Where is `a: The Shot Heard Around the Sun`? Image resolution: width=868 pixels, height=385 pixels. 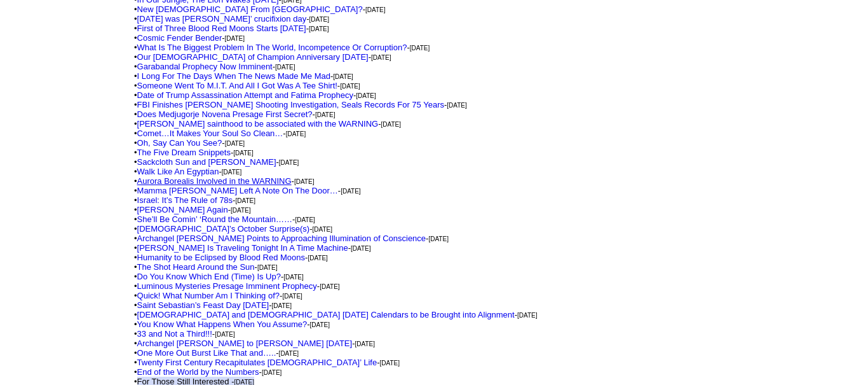
a: The Shot Heard Around the Sun is located at coordinates (196, 267).